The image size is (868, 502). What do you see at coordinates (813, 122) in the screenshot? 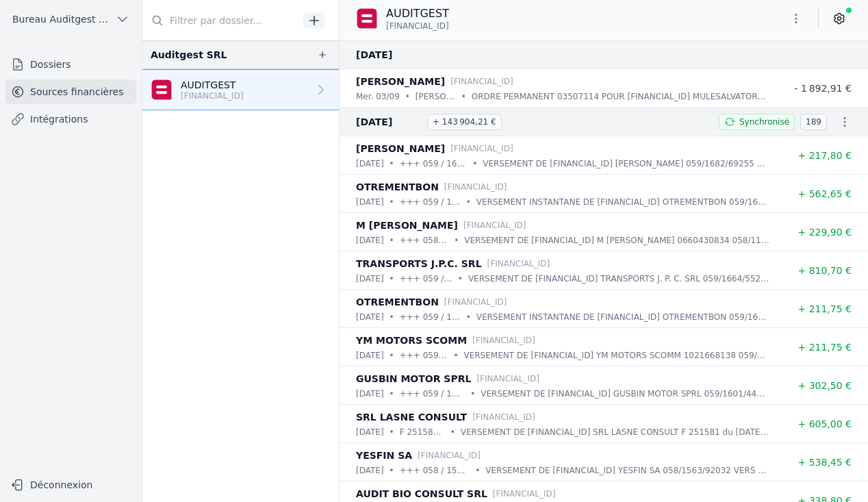
I see `span: 189` at bounding box center [813, 122].